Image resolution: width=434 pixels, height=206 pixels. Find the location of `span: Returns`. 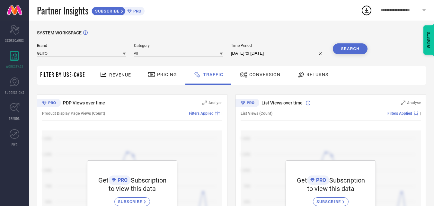

span: Returns is located at coordinates (318, 75).